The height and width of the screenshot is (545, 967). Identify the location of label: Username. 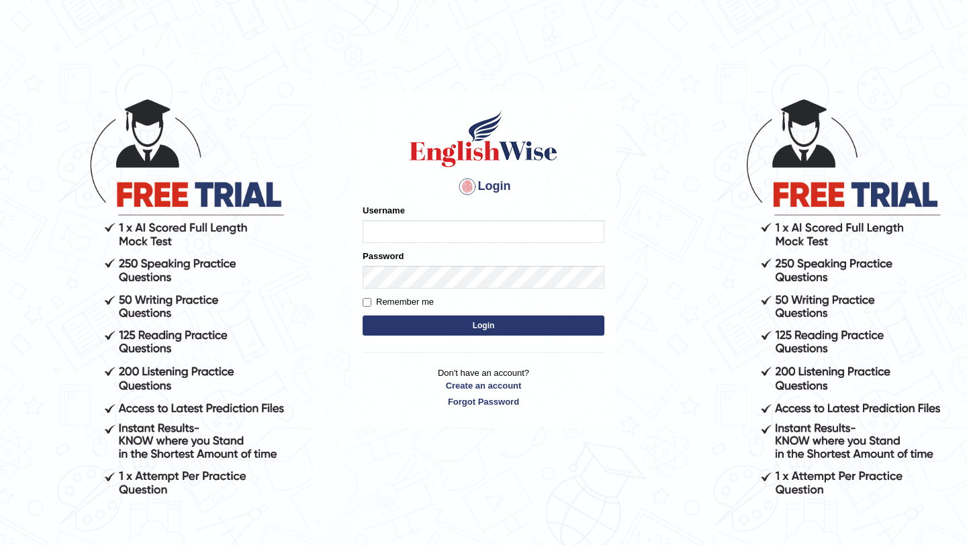
(384, 210).